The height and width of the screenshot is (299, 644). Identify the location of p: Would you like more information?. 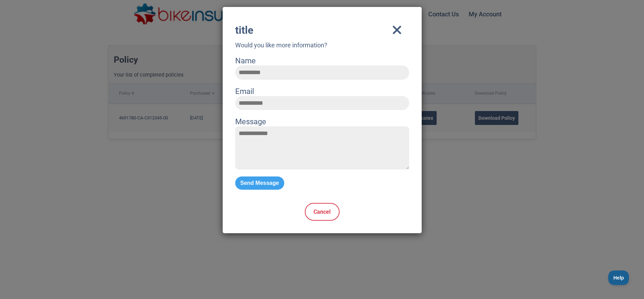
(322, 45).